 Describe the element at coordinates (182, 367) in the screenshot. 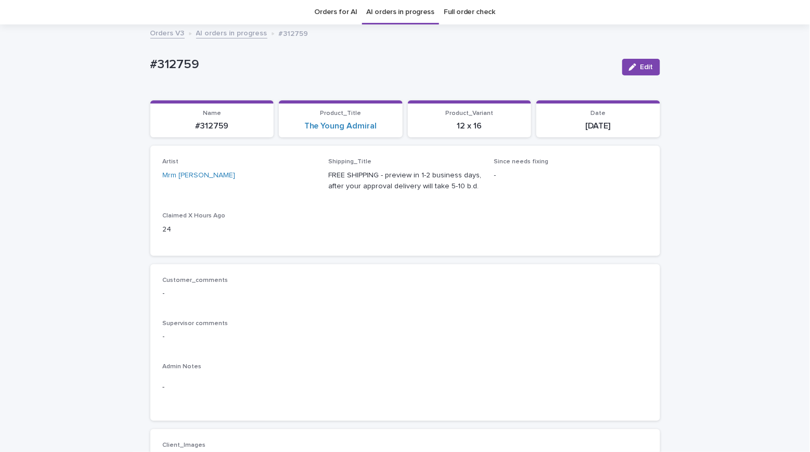

I see `span: Admin Notes` at that location.